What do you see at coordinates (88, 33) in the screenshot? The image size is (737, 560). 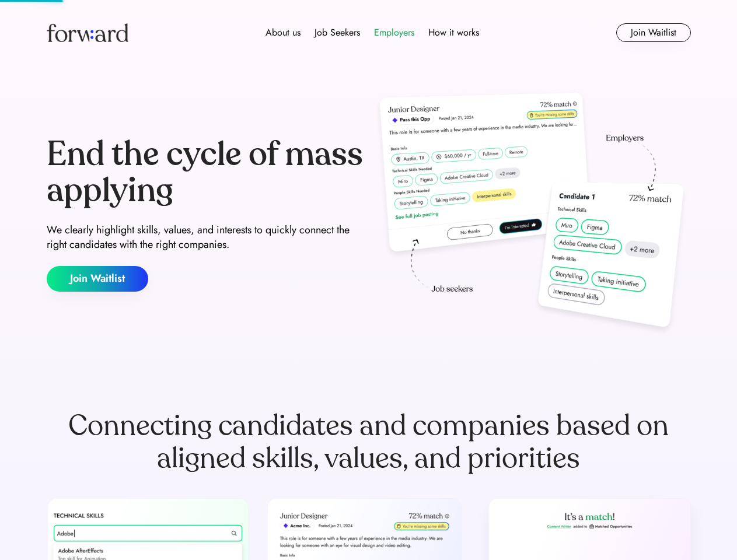 I see `img: Forward logo` at bounding box center [88, 33].